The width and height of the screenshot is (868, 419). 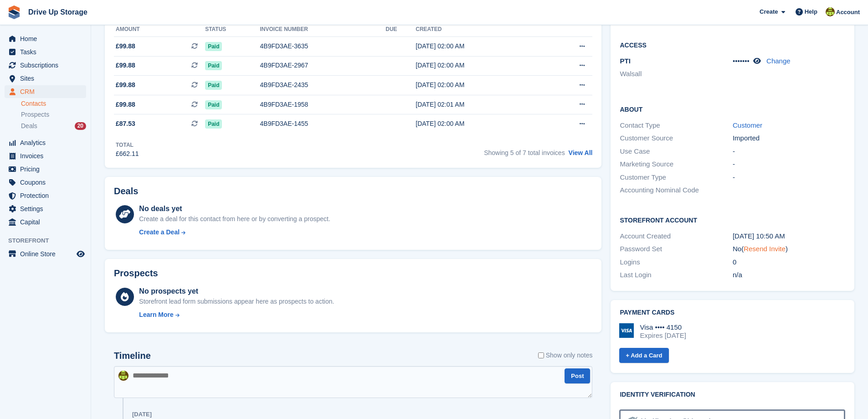 I want to click on a: Customer, so click(x=747, y=125).